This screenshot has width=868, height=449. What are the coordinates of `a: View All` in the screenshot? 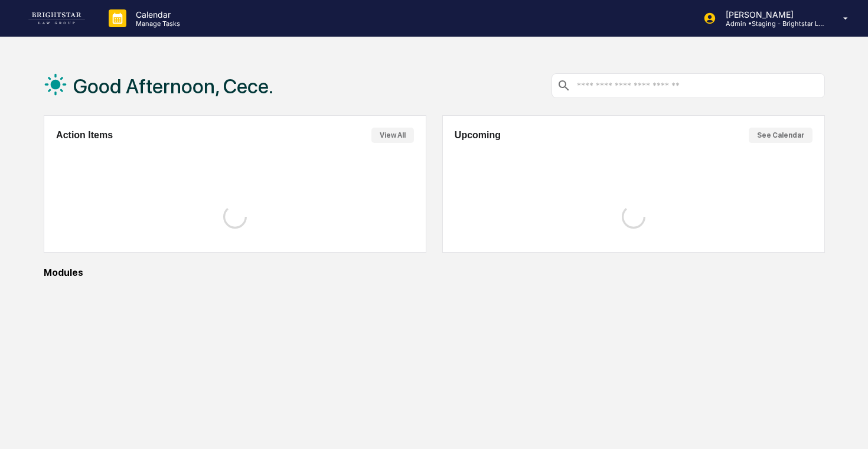 It's located at (393, 135).